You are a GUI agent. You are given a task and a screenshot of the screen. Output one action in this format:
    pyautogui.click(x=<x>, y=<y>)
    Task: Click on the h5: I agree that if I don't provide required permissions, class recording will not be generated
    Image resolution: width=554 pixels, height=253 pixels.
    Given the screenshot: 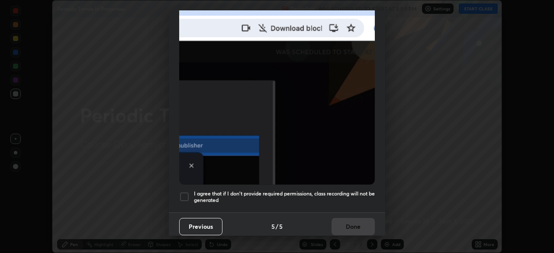 What is the action you would take?
    pyautogui.click(x=284, y=197)
    